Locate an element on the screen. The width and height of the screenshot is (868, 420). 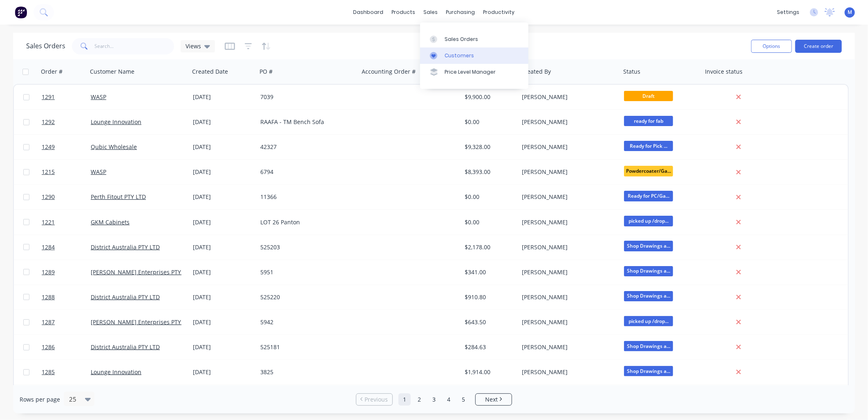
div: $284.63 is located at coordinates (489, 347).